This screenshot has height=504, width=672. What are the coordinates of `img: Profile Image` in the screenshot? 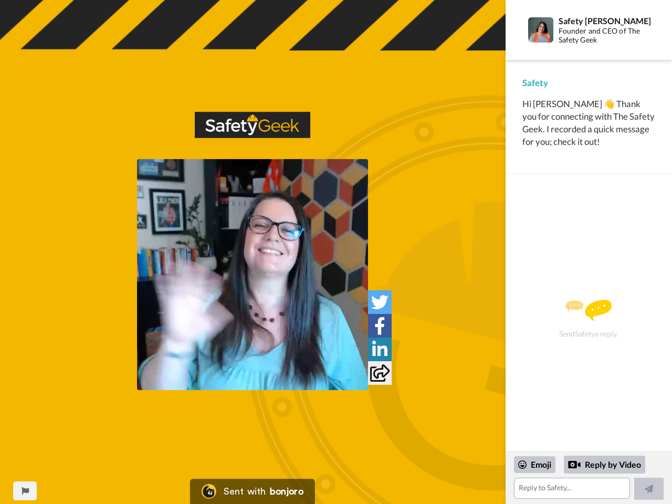 It's located at (541, 30).